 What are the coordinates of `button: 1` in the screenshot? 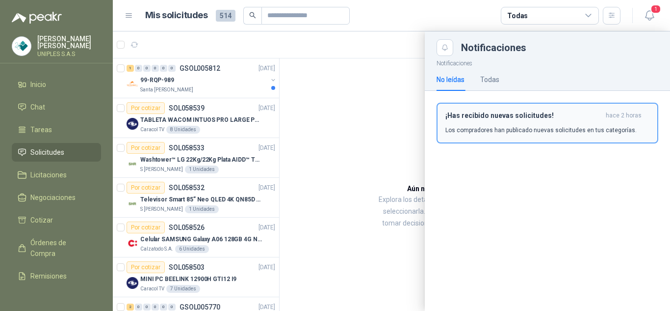 It's located at (650, 16).